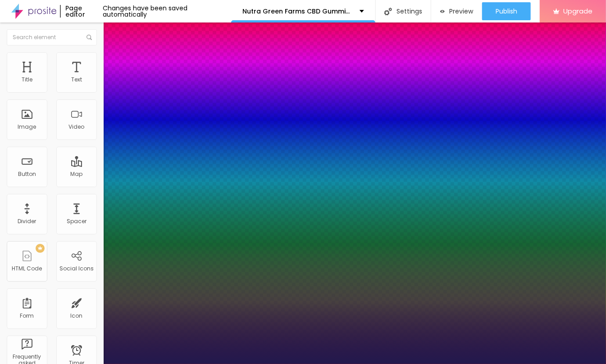 The width and height of the screenshot is (606, 364). Describe the element at coordinates (577, 11) in the screenshot. I see `span: Upgrade` at that location.